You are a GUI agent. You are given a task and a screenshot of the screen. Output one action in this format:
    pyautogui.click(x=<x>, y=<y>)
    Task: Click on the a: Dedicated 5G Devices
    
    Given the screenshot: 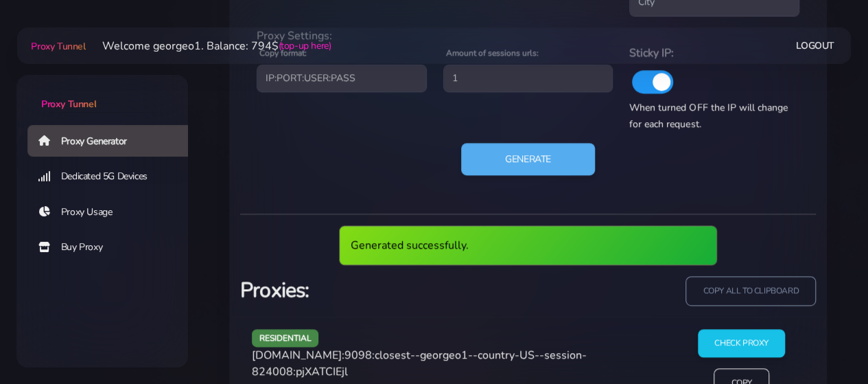 What is the action you would take?
    pyautogui.click(x=113, y=177)
    